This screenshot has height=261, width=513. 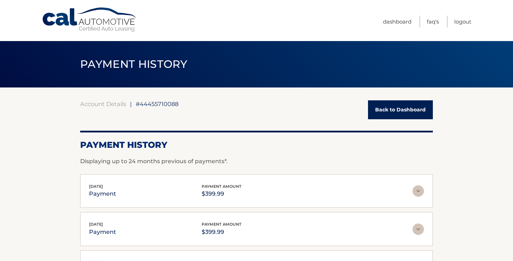 I want to click on span: #44455710088, so click(x=157, y=104).